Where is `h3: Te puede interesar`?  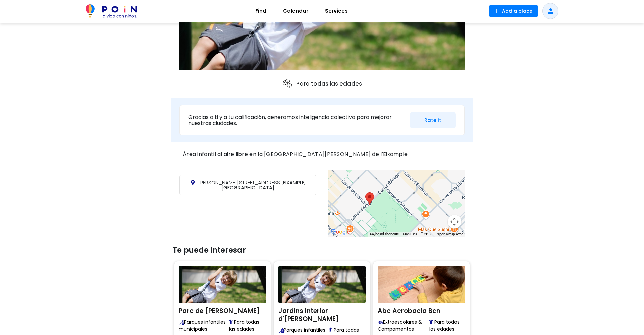 h3: Te puede interesar is located at coordinates (322, 250).